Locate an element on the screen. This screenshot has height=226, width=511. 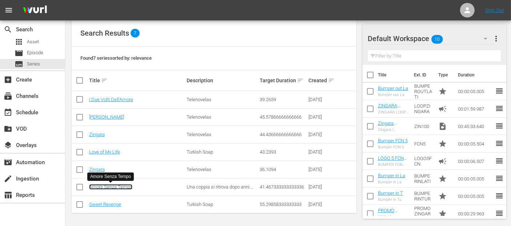
span: VOD is located at coordinates (8, 129).